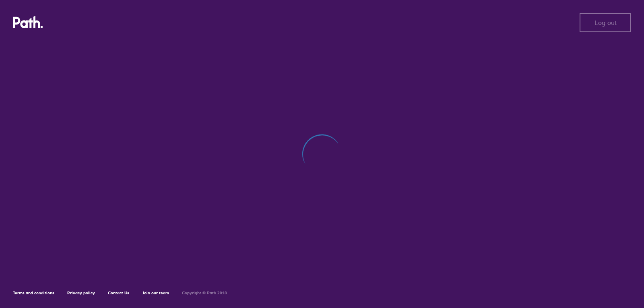 Image resolution: width=644 pixels, height=308 pixels. Describe the element at coordinates (605, 22) in the screenshot. I see `button: Log out` at that location.